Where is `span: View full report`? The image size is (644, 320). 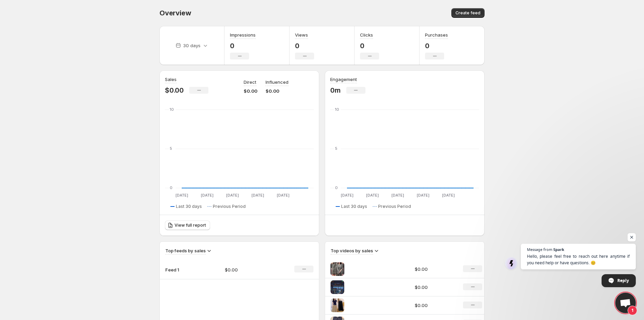 span: View full report is located at coordinates (190, 226).